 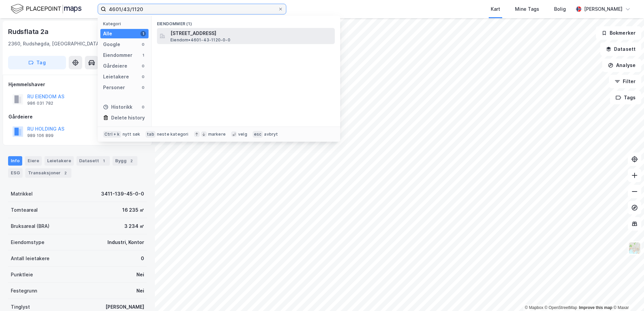 I want to click on div: Kart, so click(x=495, y=9).